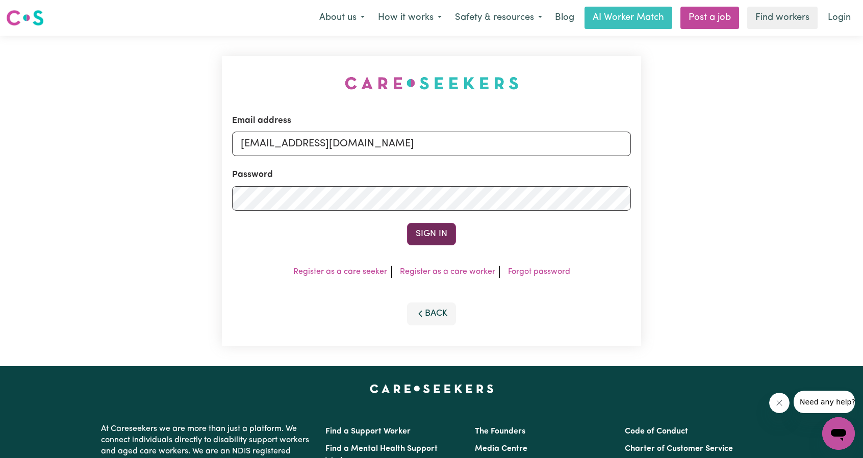 This screenshot has height=458, width=863. I want to click on a: Find workers, so click(782, 18).